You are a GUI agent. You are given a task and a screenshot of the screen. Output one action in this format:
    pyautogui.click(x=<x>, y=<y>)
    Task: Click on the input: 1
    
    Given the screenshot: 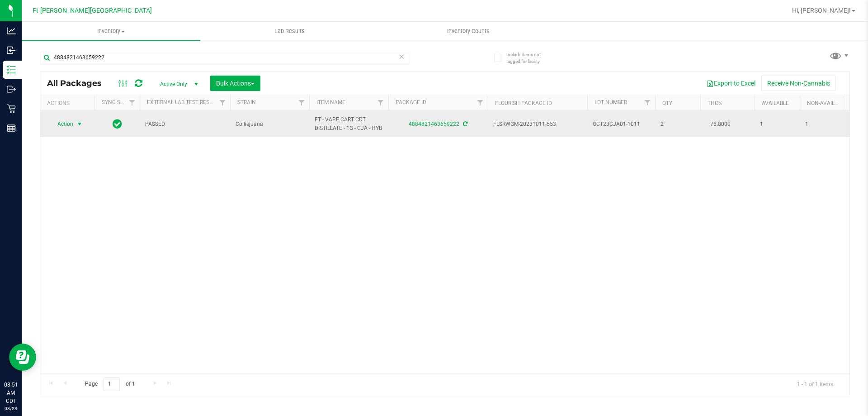 What is the action you would take?
    pyautogui.click(x=112, y=384)
    